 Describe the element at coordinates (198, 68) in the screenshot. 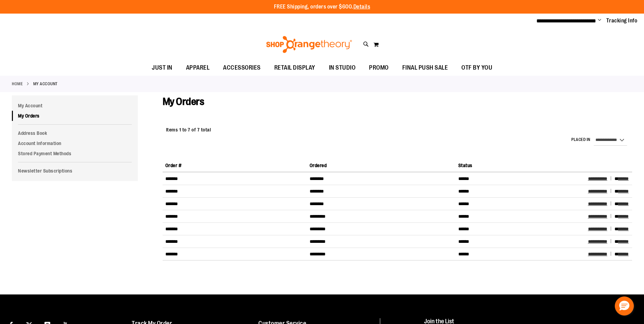

I see `a: APPAREL` at that location.